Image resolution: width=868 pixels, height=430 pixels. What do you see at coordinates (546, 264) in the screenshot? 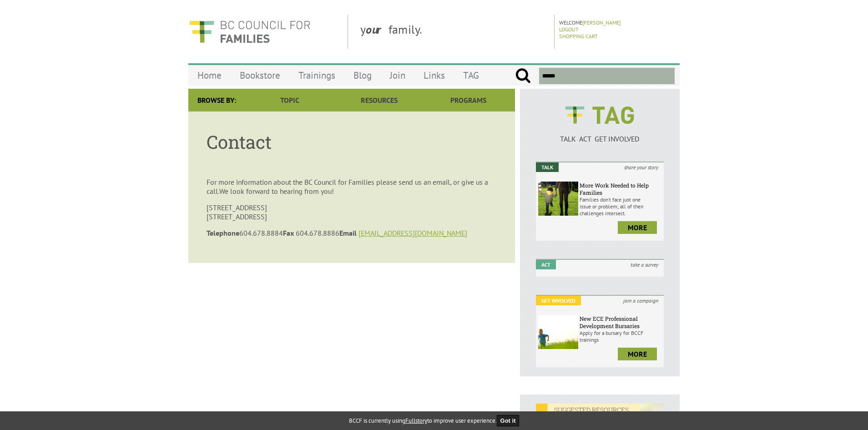
I see `em: Act` at bounding box center [546, 264].